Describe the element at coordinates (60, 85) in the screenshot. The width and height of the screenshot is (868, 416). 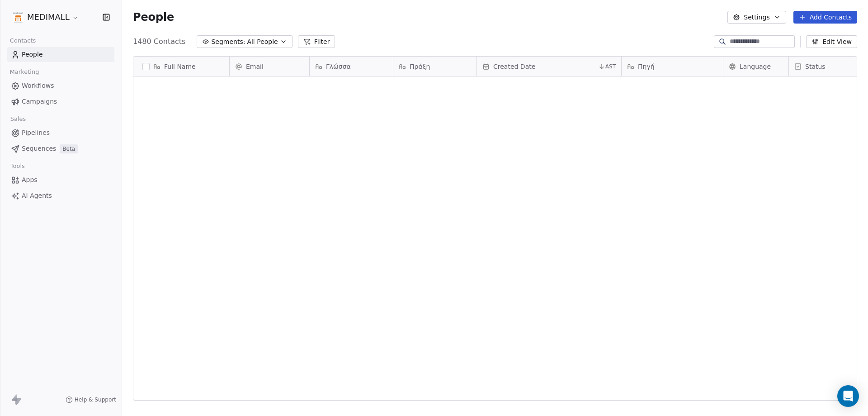
I see `a: Workflows` at that location.